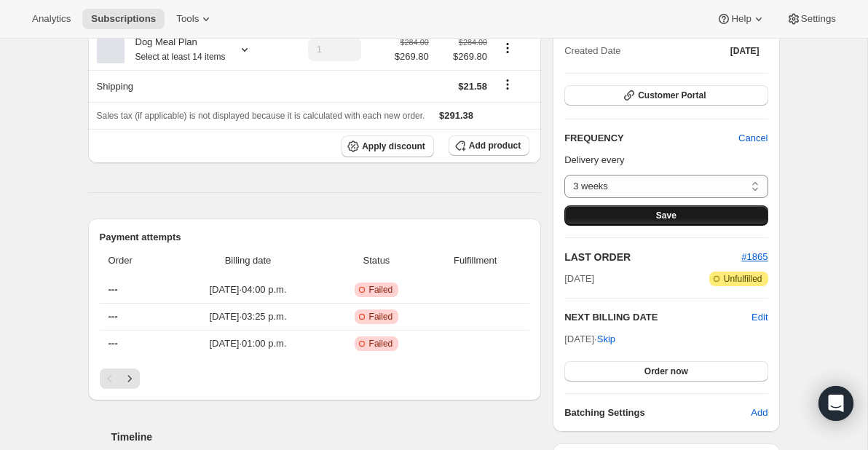 The width and height of the screenshot is (868, 450). Describe the element at coordinates (759, 413) in the screenshot. I see `span: Add` at that location.